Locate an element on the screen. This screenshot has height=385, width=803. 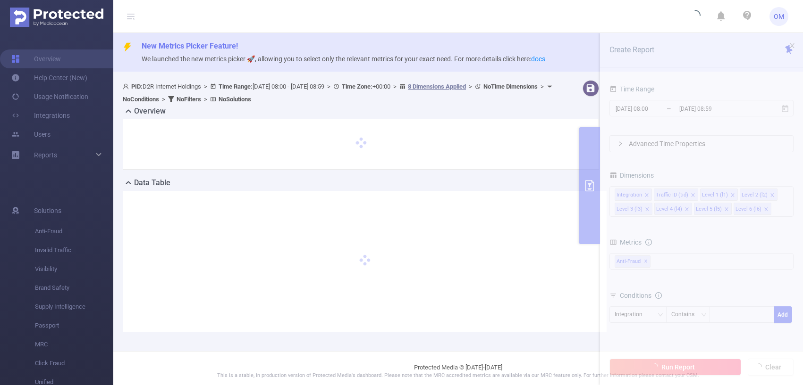
a: Reports is located at coordinates (45, 155).